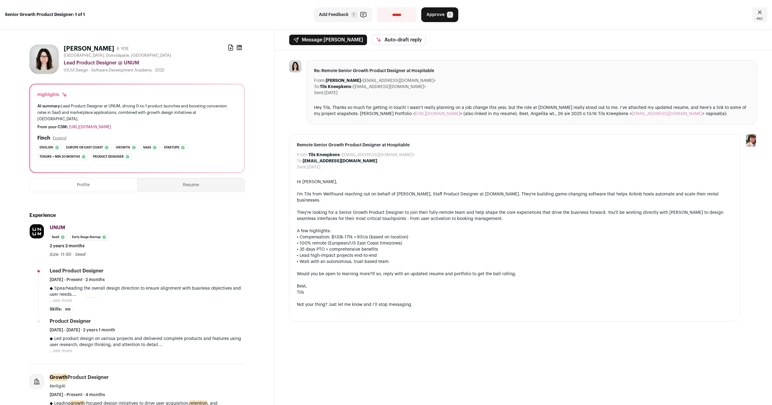 This screenshot has height=405, width=772. What do you see at coordinates (57, 227) in the screenshot?
I see `span: UNUM` at bounding box center [57, 227].